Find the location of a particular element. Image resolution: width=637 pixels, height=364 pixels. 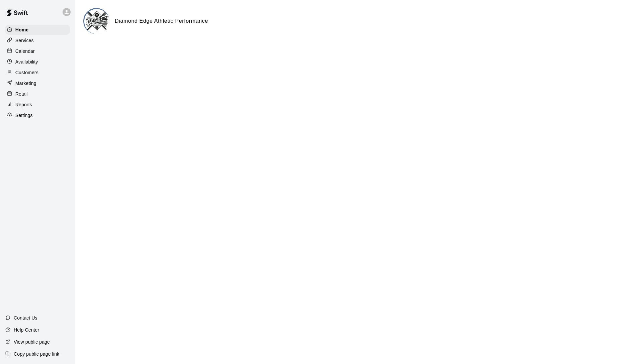

a: Retail is located at coordinates (37, 94).